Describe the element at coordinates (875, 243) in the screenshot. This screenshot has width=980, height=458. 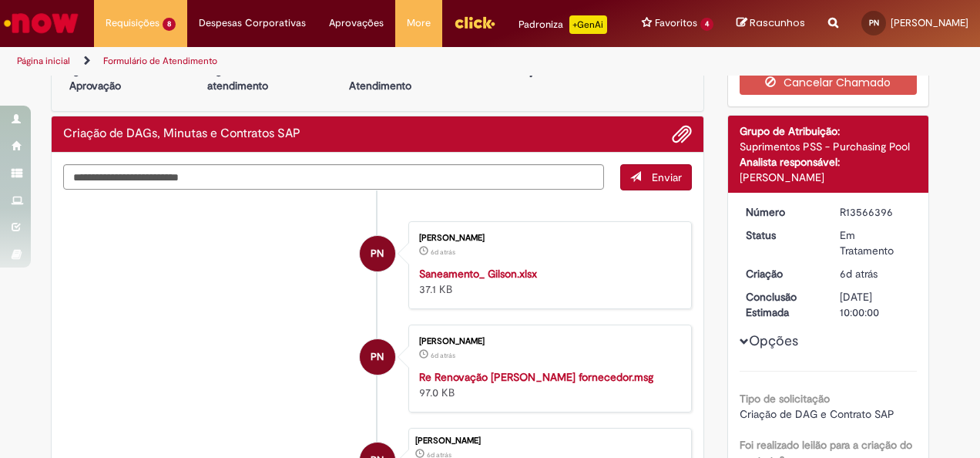
I see `div: Em Tratamento` at that location.